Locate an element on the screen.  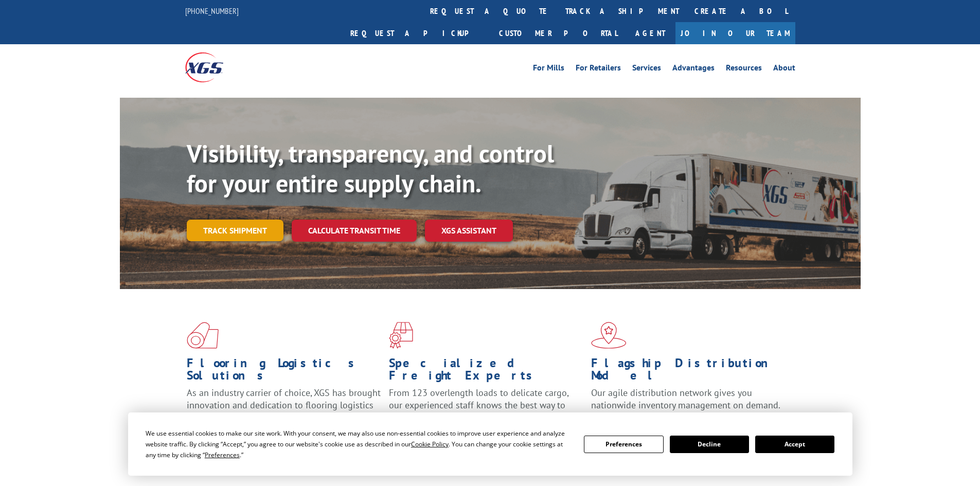
a: Track shipment is located at coordinates (235, 230).